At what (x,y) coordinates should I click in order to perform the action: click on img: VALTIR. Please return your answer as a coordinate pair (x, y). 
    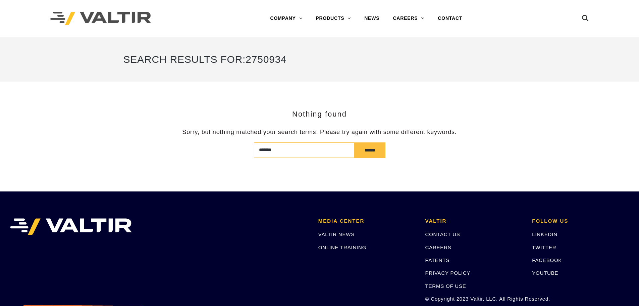
    Looking at the image, I should click on (71, 226).